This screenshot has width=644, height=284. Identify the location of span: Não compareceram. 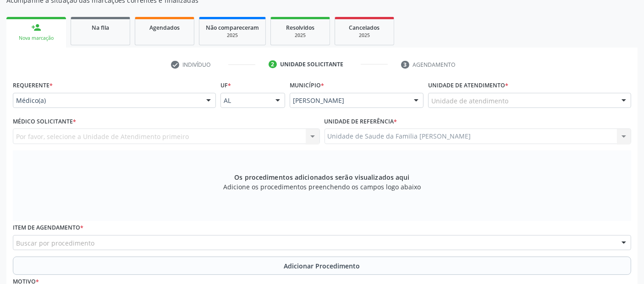
(232, 27).